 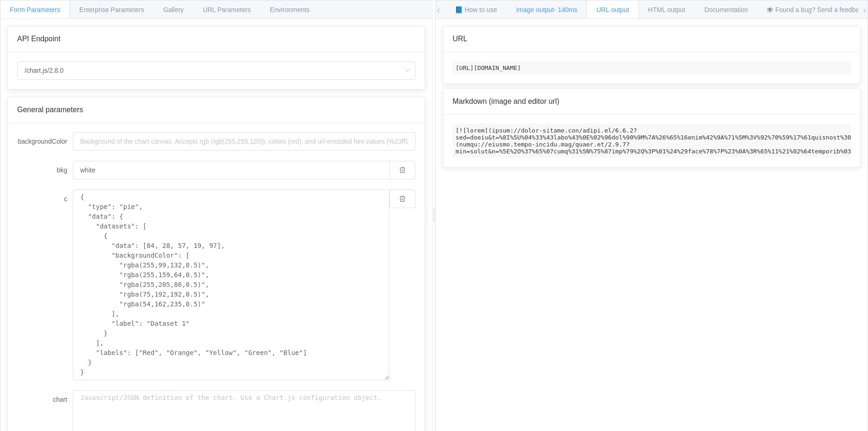 I want to click on span: HTML output, so click(x=667, y=10).